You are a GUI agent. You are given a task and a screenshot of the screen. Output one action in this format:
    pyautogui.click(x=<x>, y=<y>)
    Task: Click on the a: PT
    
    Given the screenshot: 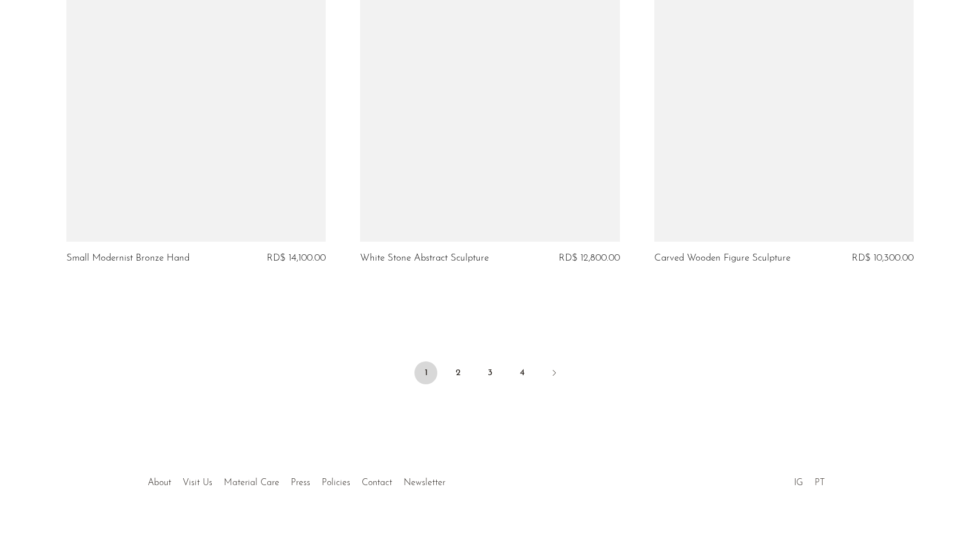 What is the action you would take?
    pyautogui.click(x=820, y=482)
    